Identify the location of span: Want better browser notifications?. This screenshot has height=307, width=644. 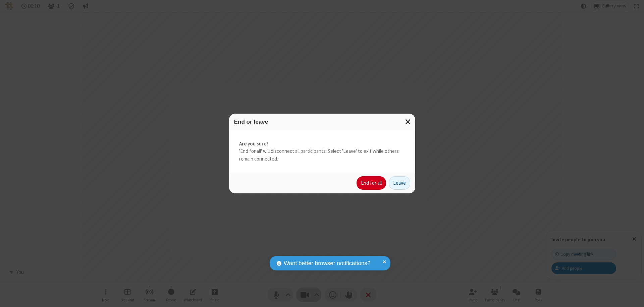
(327, 264).